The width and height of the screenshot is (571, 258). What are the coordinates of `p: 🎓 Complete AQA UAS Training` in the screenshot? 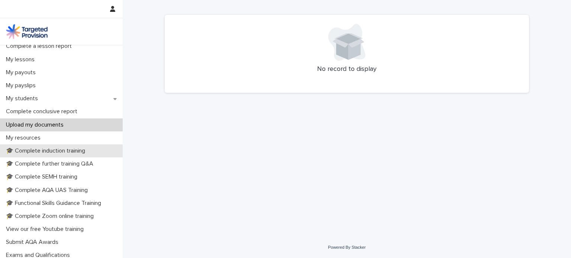 It's located at (48, 190).